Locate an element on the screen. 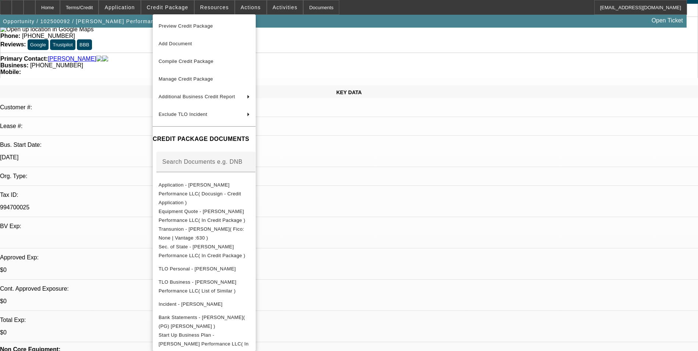 This screenshot has width=698, height=351. button: Transunion - Powell, Blake( Fico: None | Vantage :630 ) is located at coordinates (204, 234).